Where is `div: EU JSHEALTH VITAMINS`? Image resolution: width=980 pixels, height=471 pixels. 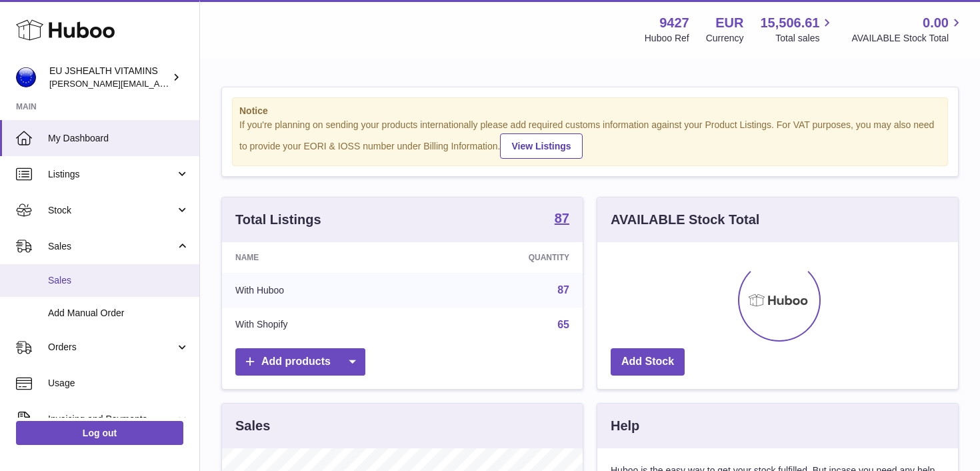 div: EU JSHEALTH VITAMINS is located at coordinates (109, 78).